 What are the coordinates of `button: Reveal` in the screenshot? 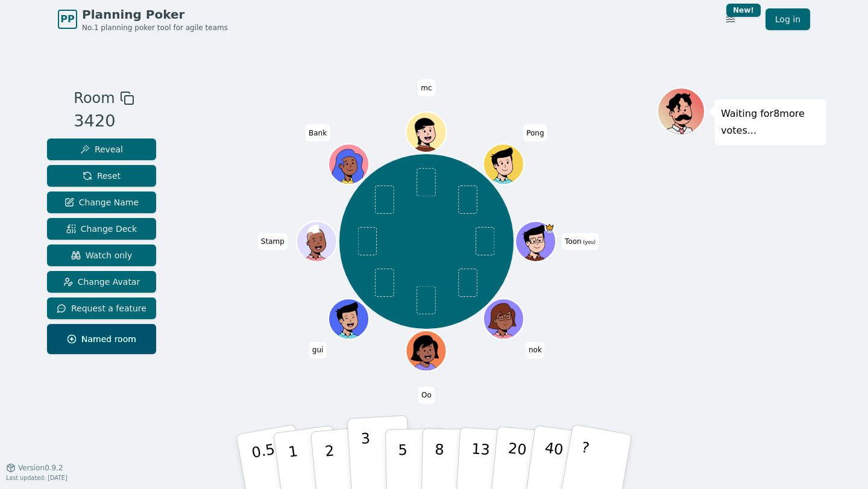 It's located at (101, 150).